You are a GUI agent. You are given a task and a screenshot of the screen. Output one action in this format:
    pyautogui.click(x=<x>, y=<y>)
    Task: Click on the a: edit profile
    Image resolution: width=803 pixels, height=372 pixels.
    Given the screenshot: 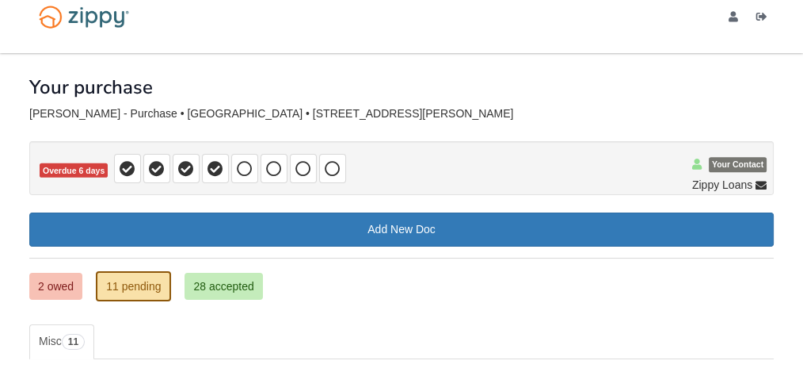 What is the action you would take?
    pyautogui.click(x=737, y=19)
    